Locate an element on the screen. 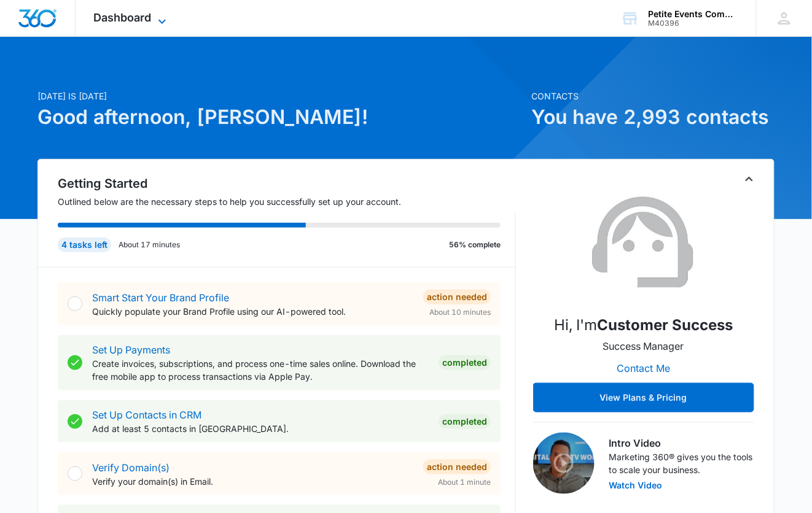 This screenshot has width=812, height=513. p: Quickly populate your Brand Profile using our AI-powered tool. is located at coordinates (252, 311).